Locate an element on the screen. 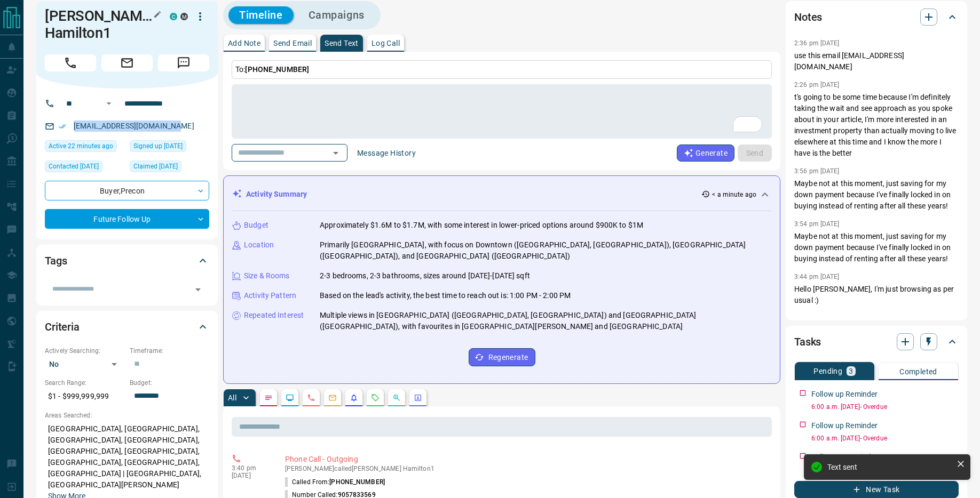  p: Activity Pattern is located at coordinates (270, 296).